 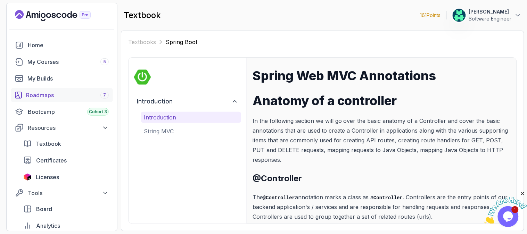 What do you see at coordinates (66, 144) in the screenshot?
I see `a: textbook` at bounding box center [66, 144].